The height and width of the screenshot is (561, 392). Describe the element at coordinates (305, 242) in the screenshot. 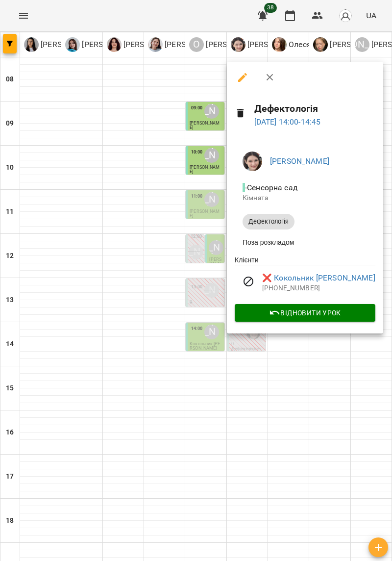

I see `li: Поза розкладом` at that location.